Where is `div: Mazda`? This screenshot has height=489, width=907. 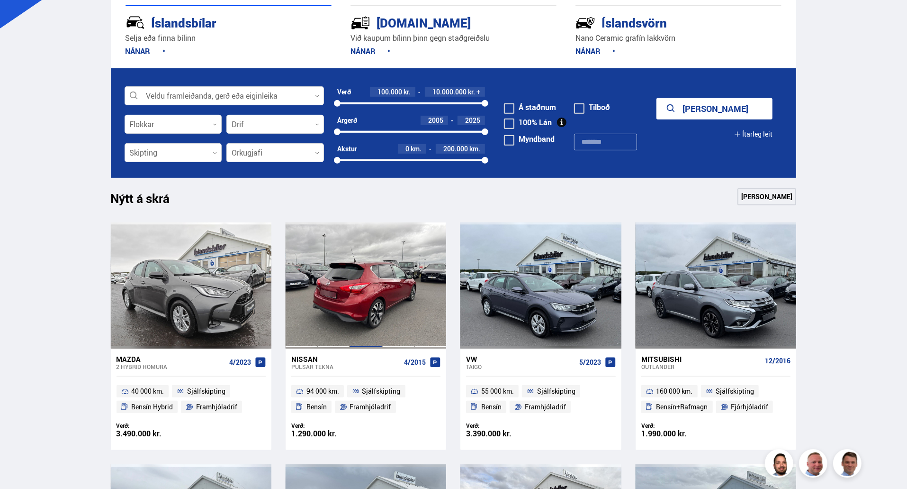 div: Mazda is located at coordinates (171, 359).